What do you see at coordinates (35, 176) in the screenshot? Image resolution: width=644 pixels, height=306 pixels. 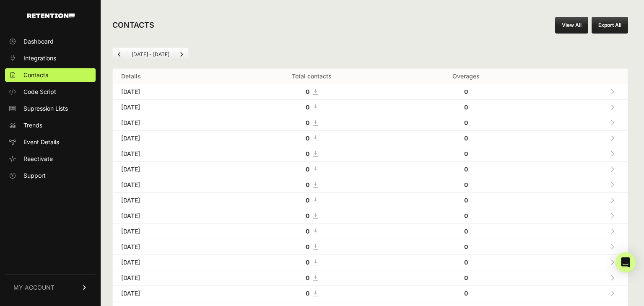 I see `span: Support` at bounding box center [35, 176].